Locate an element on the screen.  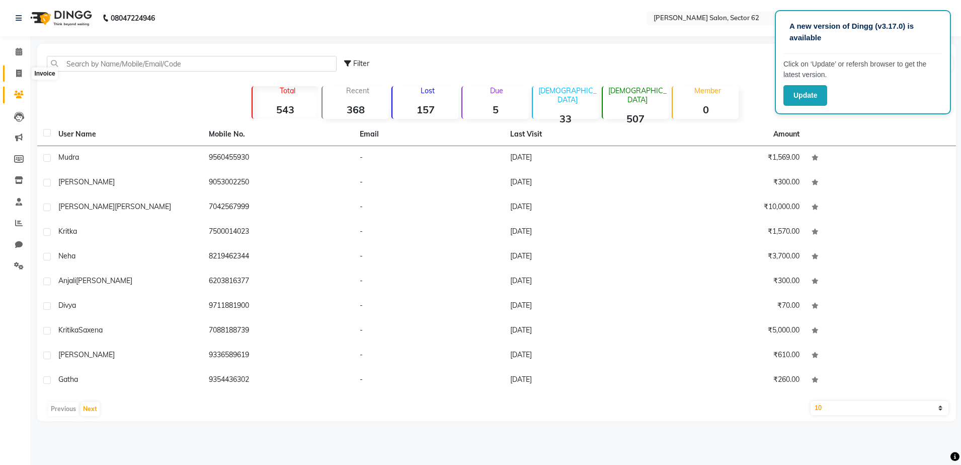
div: Invoice is located at coordinates (44, 73).